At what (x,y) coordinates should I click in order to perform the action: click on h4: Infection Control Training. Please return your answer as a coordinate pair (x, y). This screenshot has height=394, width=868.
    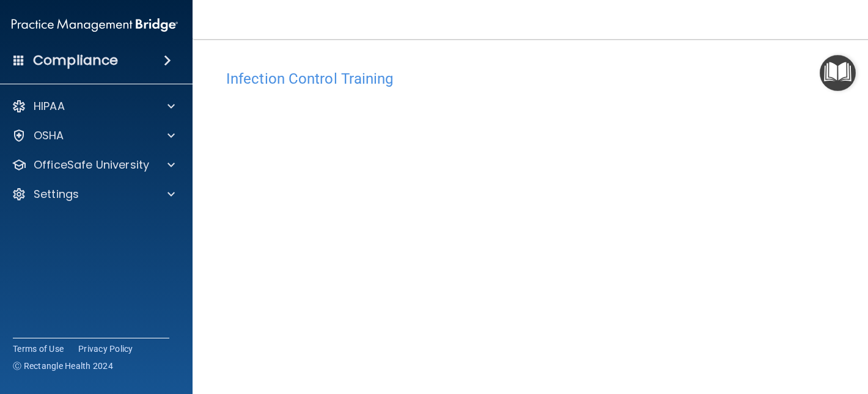
    Looking at the image, I should click on (532, 79).